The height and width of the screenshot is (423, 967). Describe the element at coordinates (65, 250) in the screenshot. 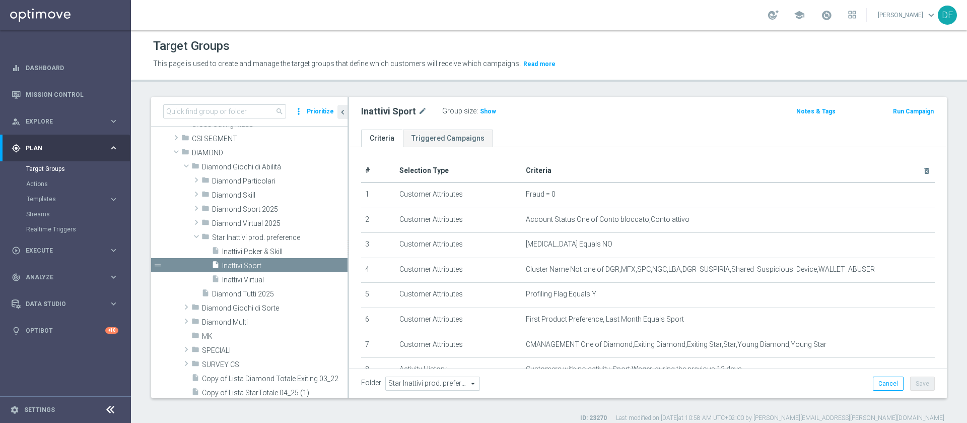

I see `button: play_circle_outline Execute keyboard_arrow_right` at that location.